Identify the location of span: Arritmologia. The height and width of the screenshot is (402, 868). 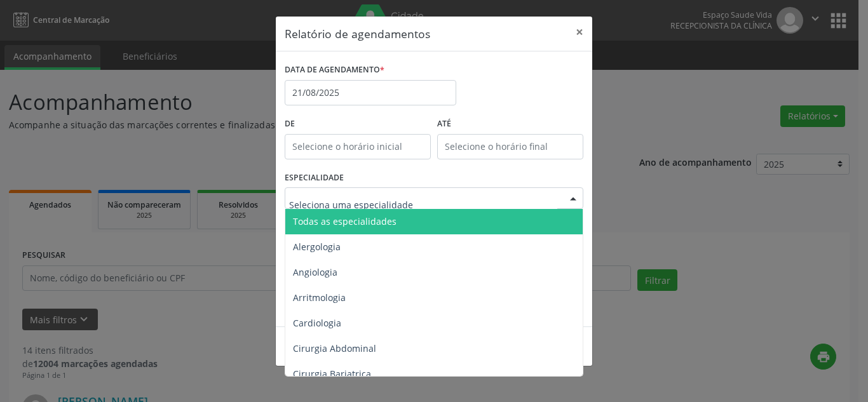
(319, 297).